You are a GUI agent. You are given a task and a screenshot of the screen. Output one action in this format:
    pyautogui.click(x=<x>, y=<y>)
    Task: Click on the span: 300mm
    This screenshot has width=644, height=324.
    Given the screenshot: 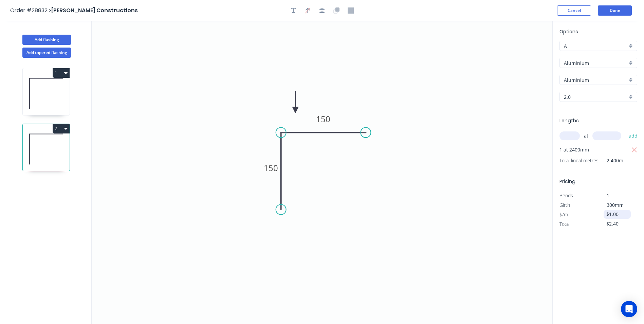 What is the action you would take?
    pyautogui.click(x=615, y=205)
    